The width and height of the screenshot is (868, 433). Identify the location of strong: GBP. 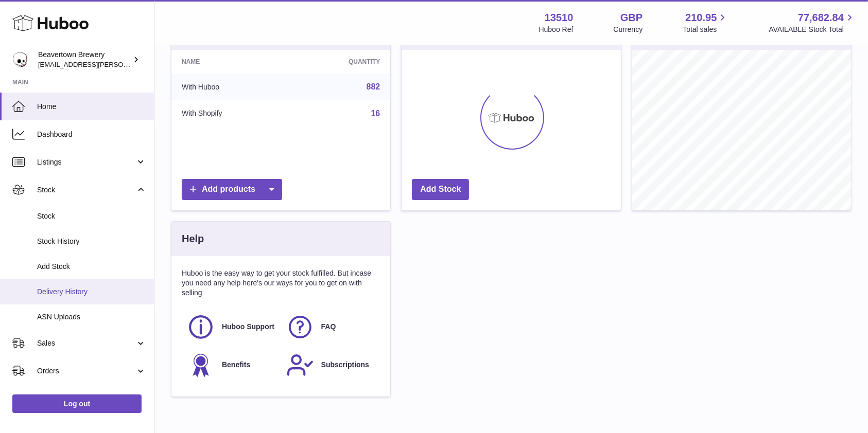
(631, 17).